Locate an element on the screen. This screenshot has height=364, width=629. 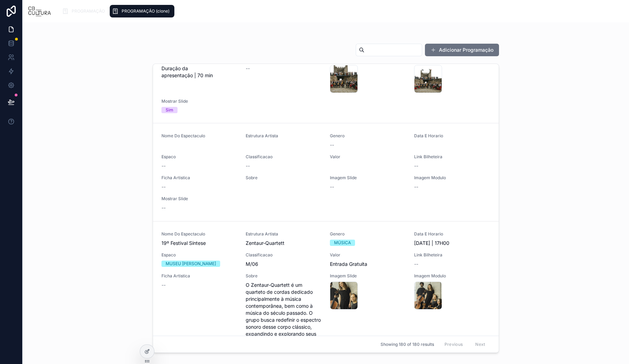
div: scrollable content is located at coordinates (340, 11).